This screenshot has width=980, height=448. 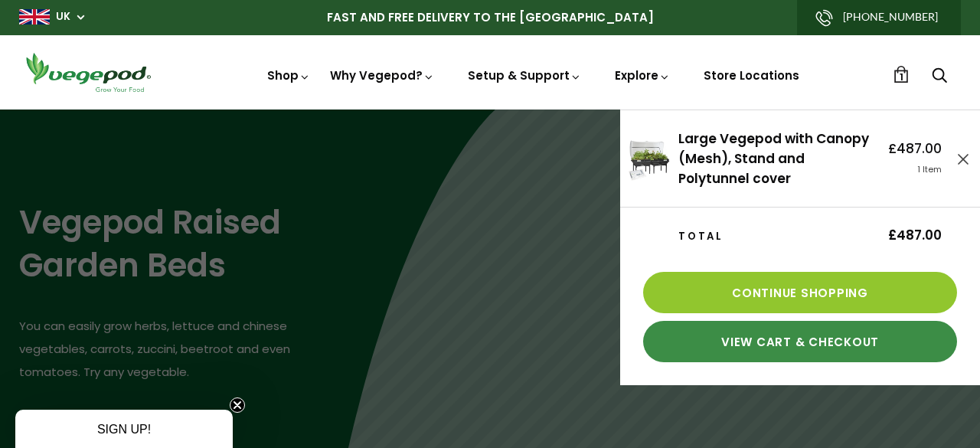 What do you see at coordinates (800, 293) in the screenshot?
I see `a: Continue Shopping` at bounding box center [800, 293].